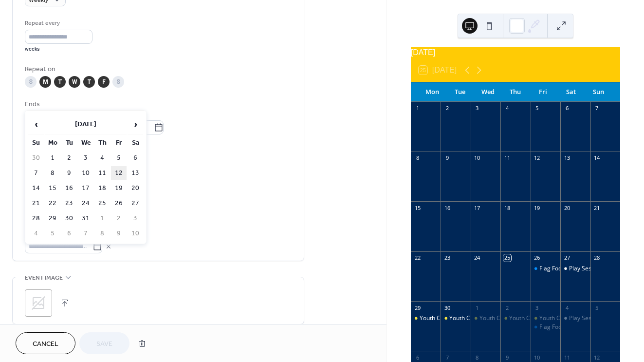 The width and height of the screenshot is (644, 362). Describe the element at coordinates (45, 344) in the screenshot. I see `span: Cancel` at that location.